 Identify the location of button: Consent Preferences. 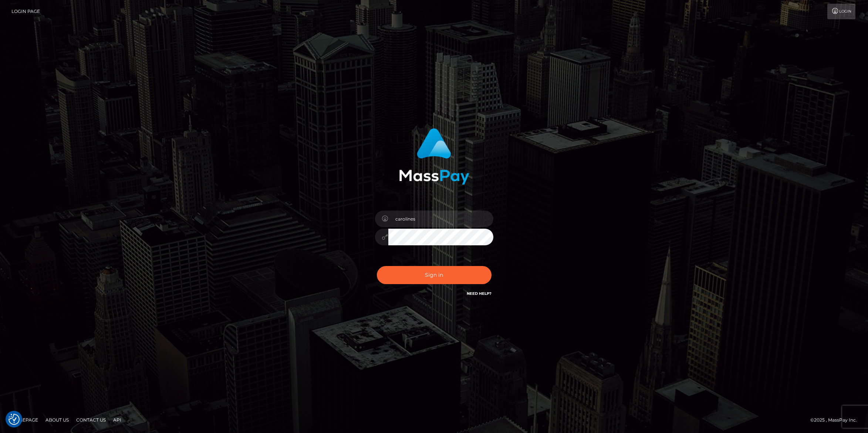
(14, 420).